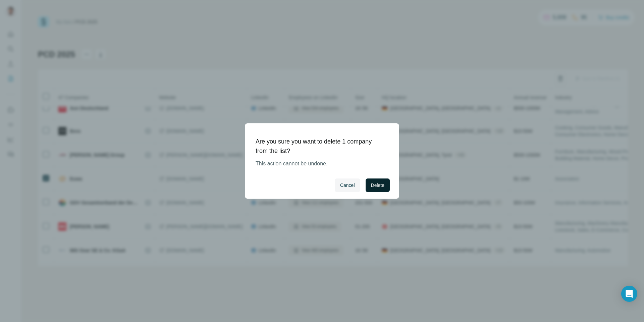 The image size is (644, 322). I want to click on p: This action cannot be undone., so click(320, 163).